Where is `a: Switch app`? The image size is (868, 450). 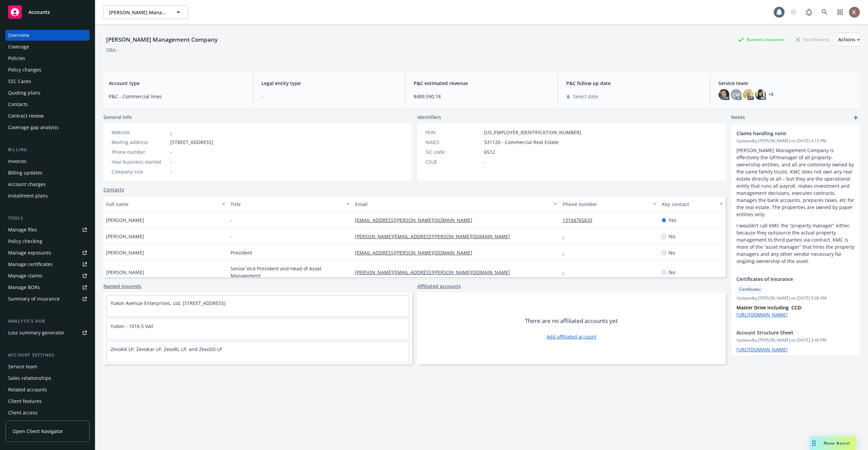 a: Switch app is located at coordinates (840, 12).